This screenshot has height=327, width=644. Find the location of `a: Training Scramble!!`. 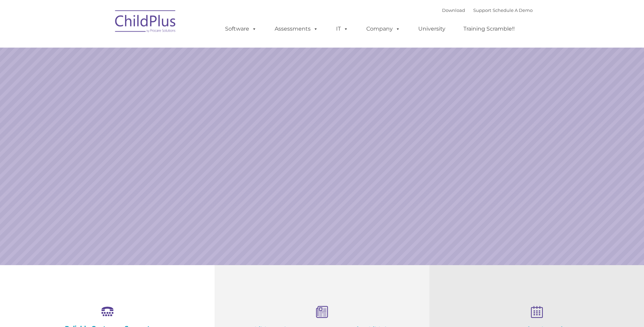

a: Training Scramble!! is located at coordinates (489, 29).